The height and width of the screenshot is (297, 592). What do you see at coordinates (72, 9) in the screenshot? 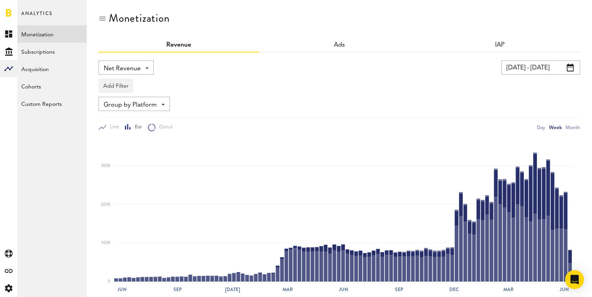
I see `span: Support` at bounding box center [72, 9].